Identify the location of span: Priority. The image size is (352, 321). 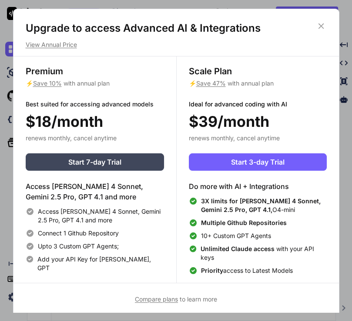
(212, 270).